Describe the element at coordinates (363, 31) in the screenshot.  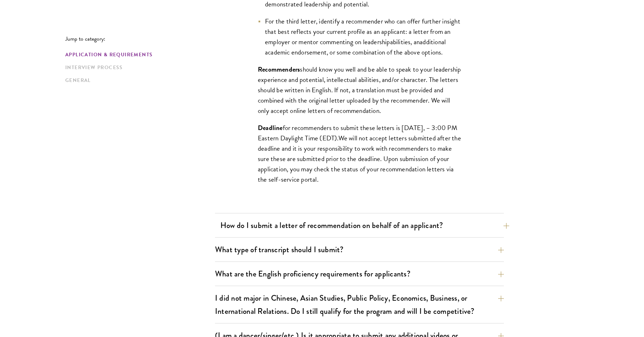
I see `span: For the third letter, identify a recommender who can offer further insight that best reflects you...` at that location.